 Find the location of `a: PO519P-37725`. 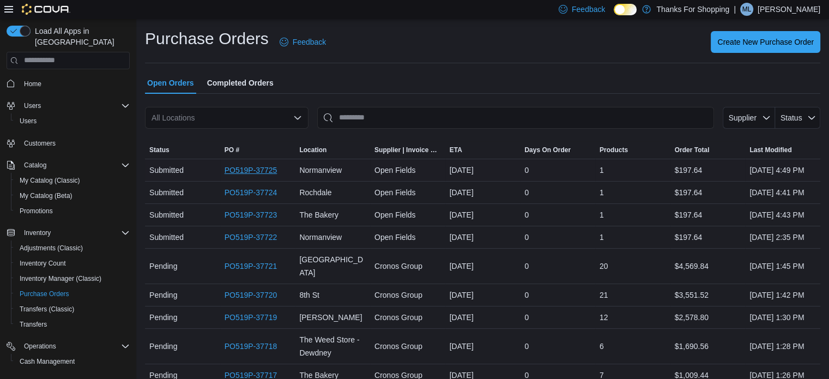

a: PO519P-37725 is located at coordinates (251, 170).